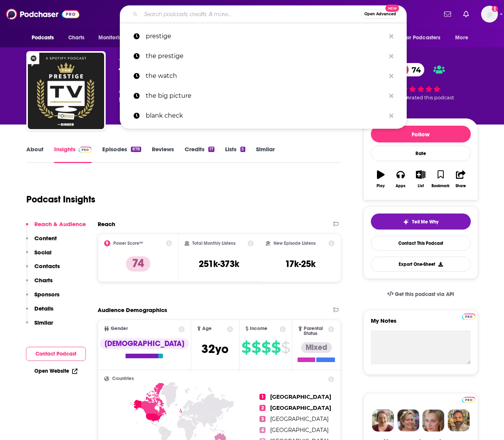 The height and width of the screenshot is (440, 504). I want to click on img: The Prestige TV Podcast, so click(66, 91).